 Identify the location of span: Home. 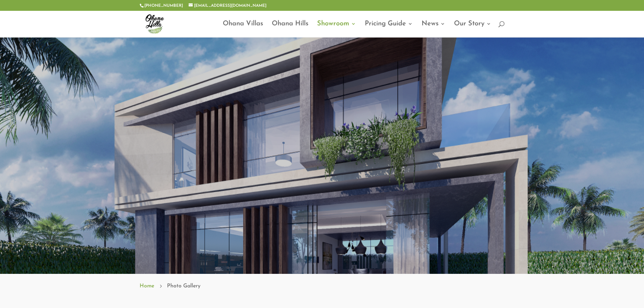
(147, 286).